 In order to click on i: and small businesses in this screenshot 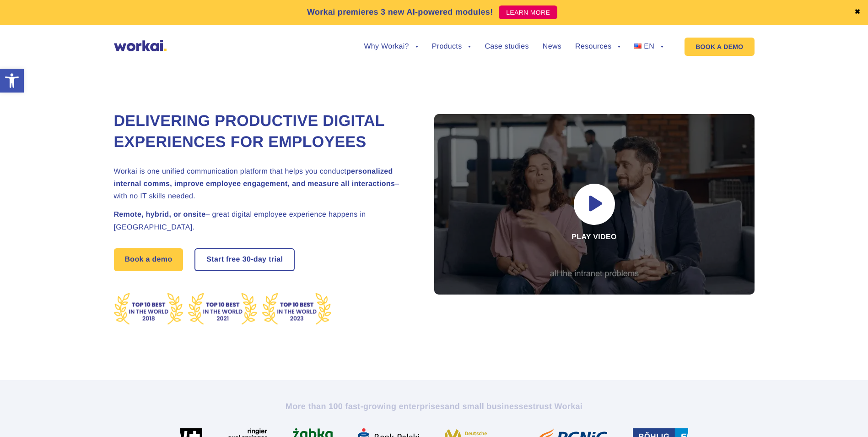, I will do `click(489, 406)`.